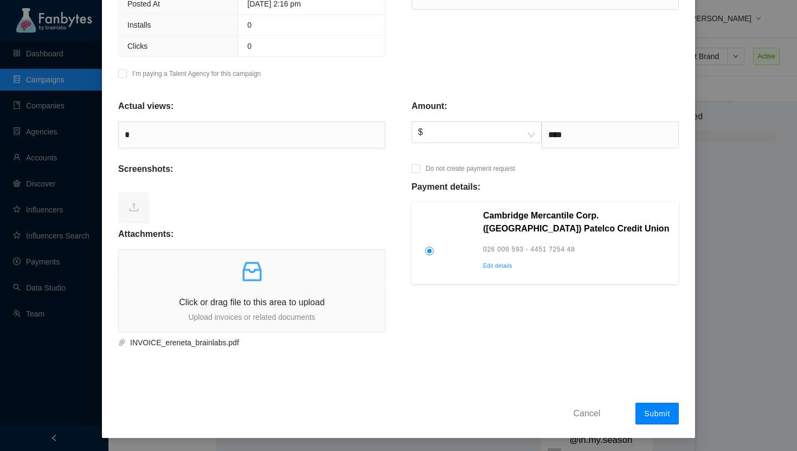 The image size is (797, 451). What do you see at coordinates (252, 272) in the screenshot?
I see `span: inbox` at bounding box center [252, 272].